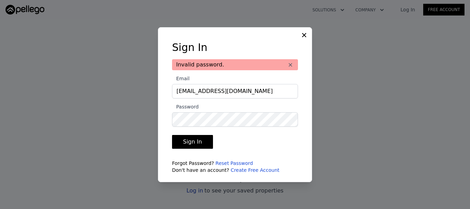 Image resolution: width=470 pixels, height=209 pixels. What do you see at coordinates (181, 79) in the screenshot?
I see `span: Email` at bounding box center [181, 79].